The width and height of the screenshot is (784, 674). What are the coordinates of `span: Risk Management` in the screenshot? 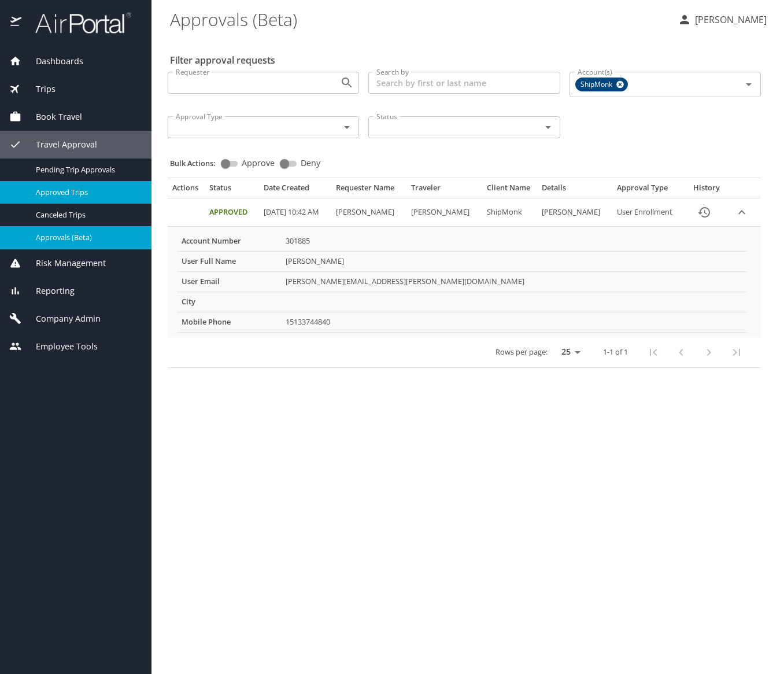 It's located at (64, 263).